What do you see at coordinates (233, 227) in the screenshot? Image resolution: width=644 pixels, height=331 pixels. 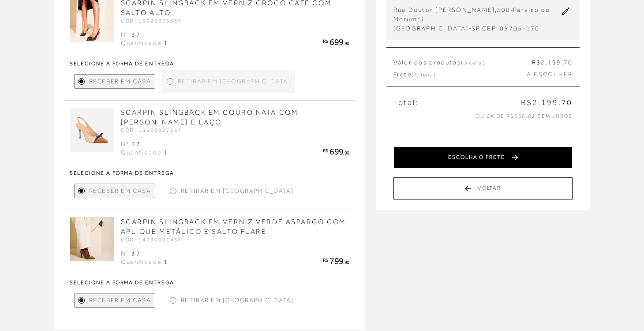 I see `a: SCARPIN SLINGBACK EM VERNIZ VERDE ASPARGO COM APLIQUE METÁLICO E SALTO FLARE` at bounding box center [233, 227].